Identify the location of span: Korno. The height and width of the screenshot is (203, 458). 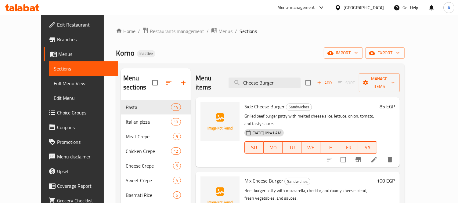
(125, 53).